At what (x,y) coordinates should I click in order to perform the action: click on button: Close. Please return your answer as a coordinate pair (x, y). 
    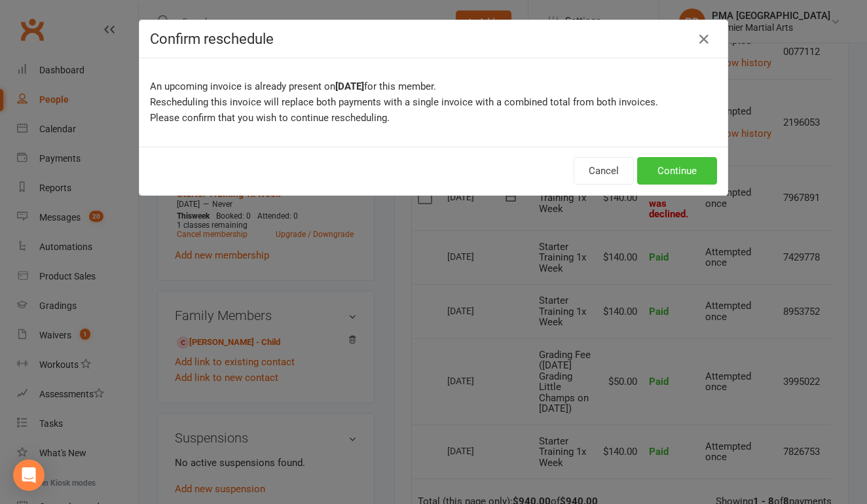
    Looking at the image, I should click on (704, 40).